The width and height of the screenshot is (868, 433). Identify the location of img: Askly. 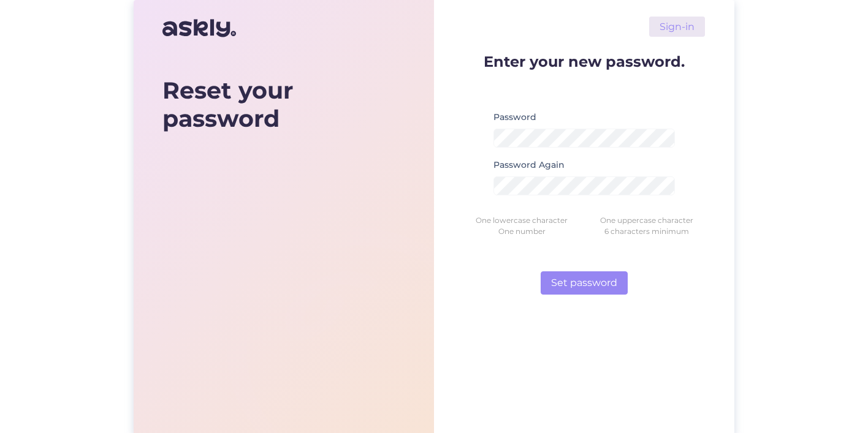
(199, 28).